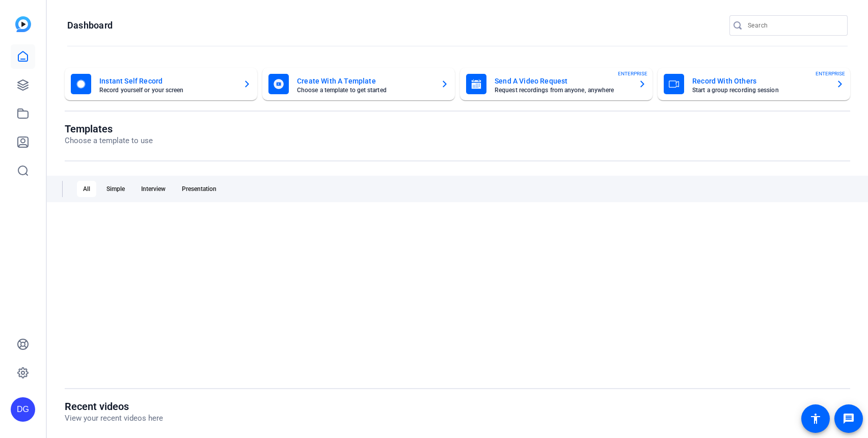  What do you see at coordinates (167, 81) in the screenshot?
I see `mat-card-title: Instant Self Record` at bounding box center [167, 81].